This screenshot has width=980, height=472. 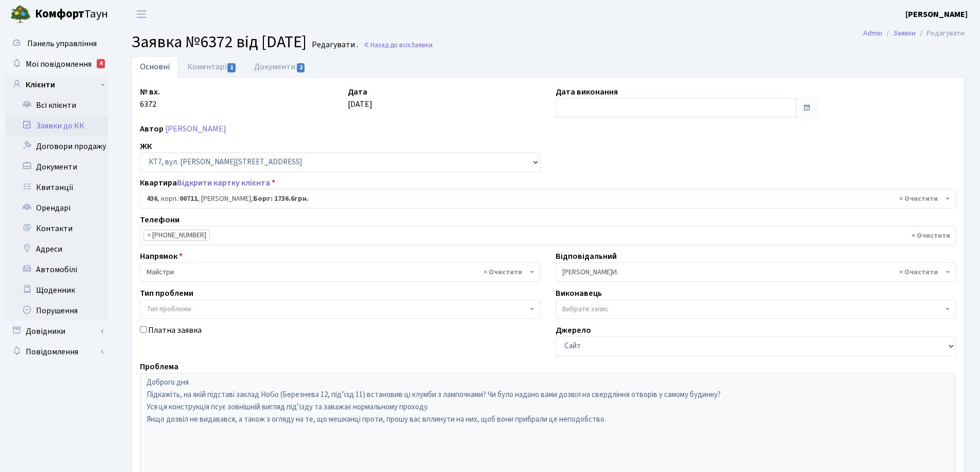 I want to click on b: Борг: 1736.6грн., so click(x=281, y=199).